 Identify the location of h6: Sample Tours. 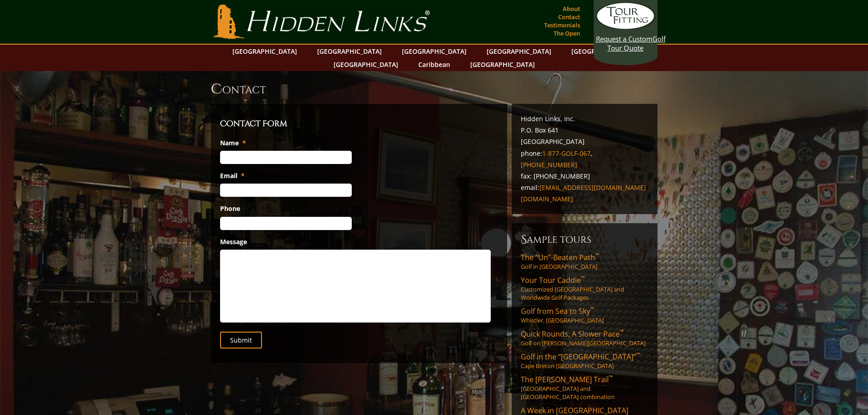
(585, 240).